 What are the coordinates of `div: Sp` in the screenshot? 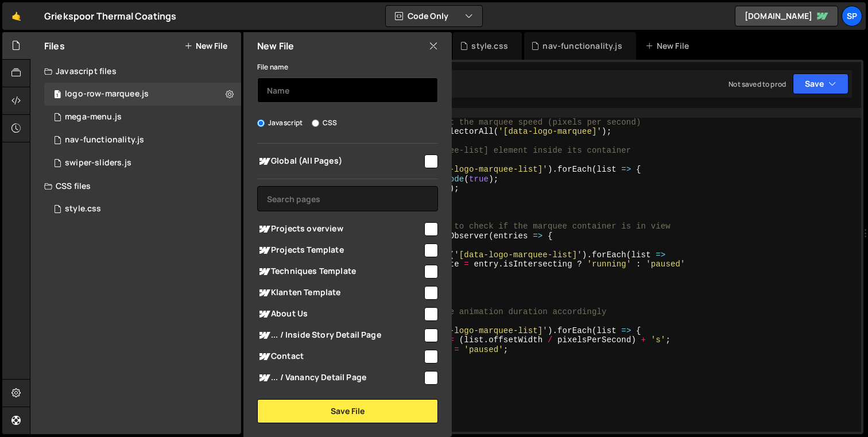 It's located at (852, 16).